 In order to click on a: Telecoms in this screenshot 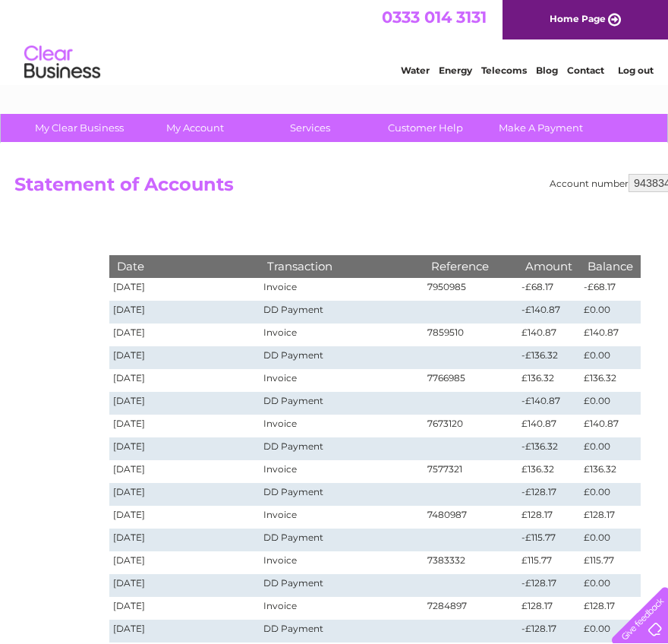, I will do `click(504, 70)`.